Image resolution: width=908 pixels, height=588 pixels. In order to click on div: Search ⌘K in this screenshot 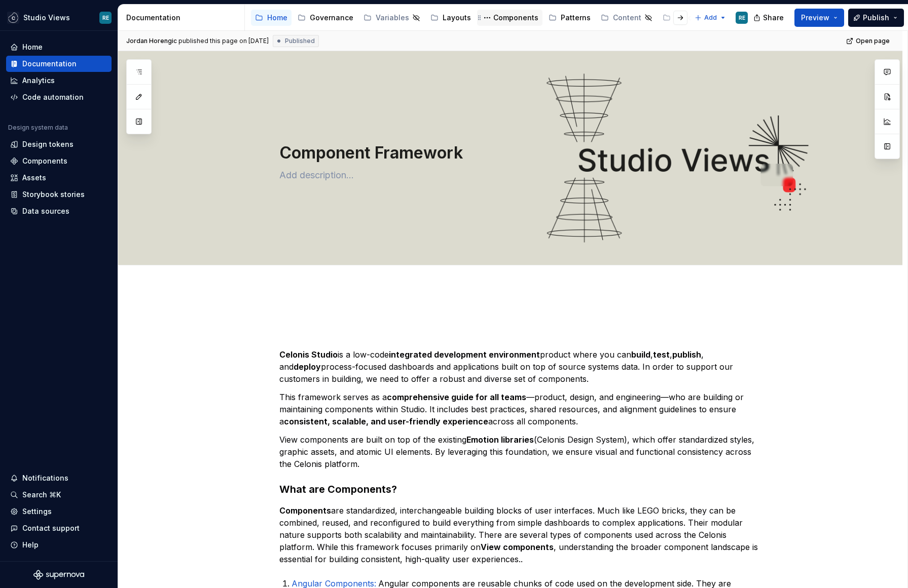, I will do `click(41, 495)`.